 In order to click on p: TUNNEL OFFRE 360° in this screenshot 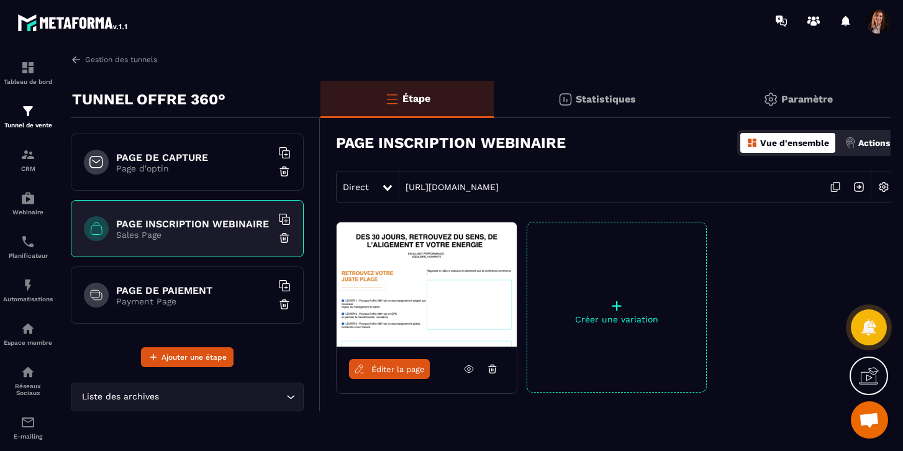, I will do `click(148, 99)`.